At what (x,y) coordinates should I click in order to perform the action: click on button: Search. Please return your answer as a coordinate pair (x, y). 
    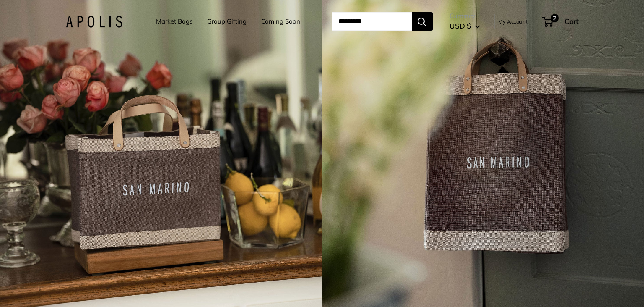
    Looking at the image, I should click on (422, 21).